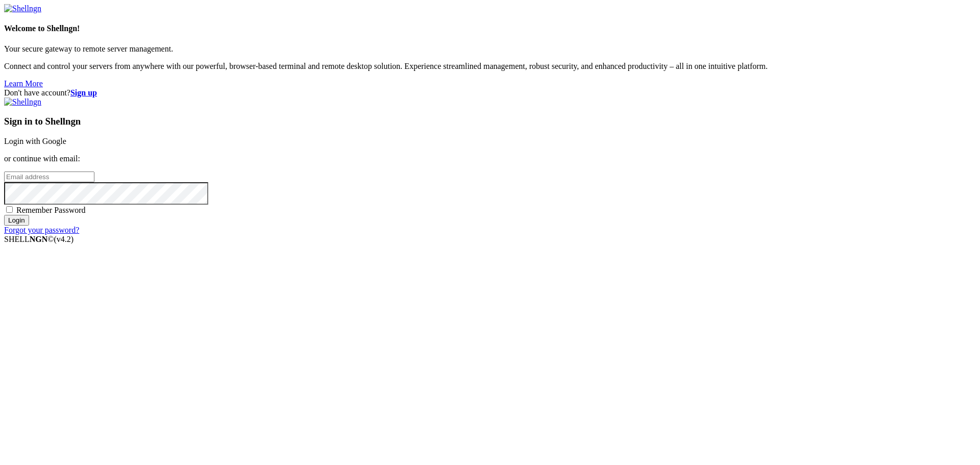 The image size is (980, 465). What do you see at coordinates (49, 176) in the screenshot?
I see `input: Email address` at bounding box center [49, 176].